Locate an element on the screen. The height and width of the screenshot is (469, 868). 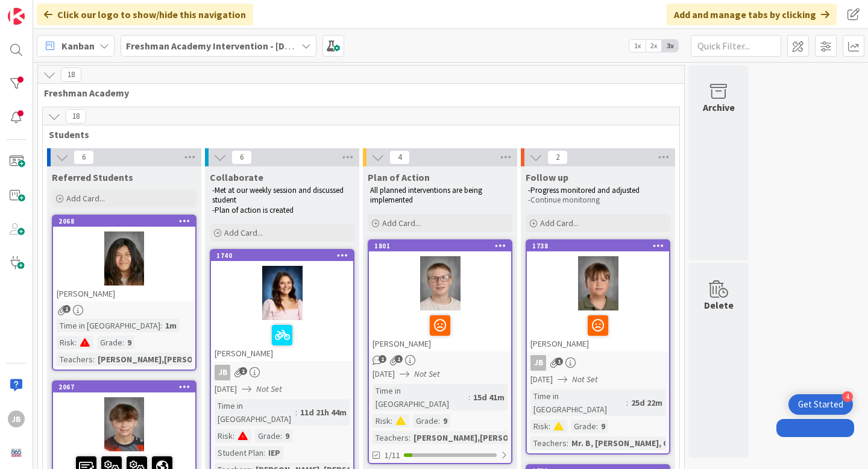
span: Follow up is located at coordinates (547, 177).